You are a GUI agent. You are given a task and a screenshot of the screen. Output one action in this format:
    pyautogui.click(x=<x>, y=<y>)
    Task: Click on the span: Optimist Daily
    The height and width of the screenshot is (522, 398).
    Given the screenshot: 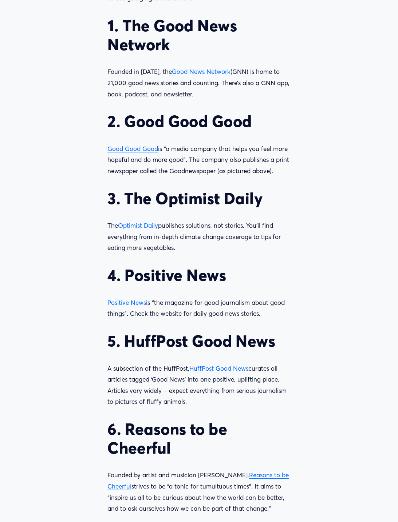 What is the action you would take?
    pyautogui.click(x=138, y=225)
    